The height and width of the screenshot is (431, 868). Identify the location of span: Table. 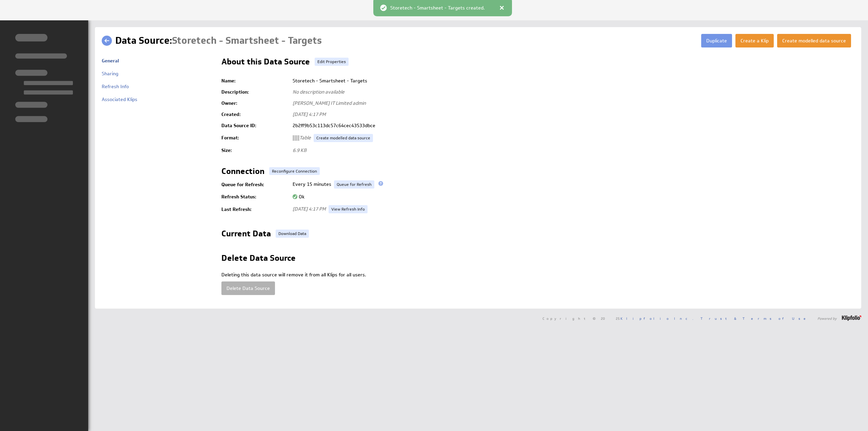
(302, 137).